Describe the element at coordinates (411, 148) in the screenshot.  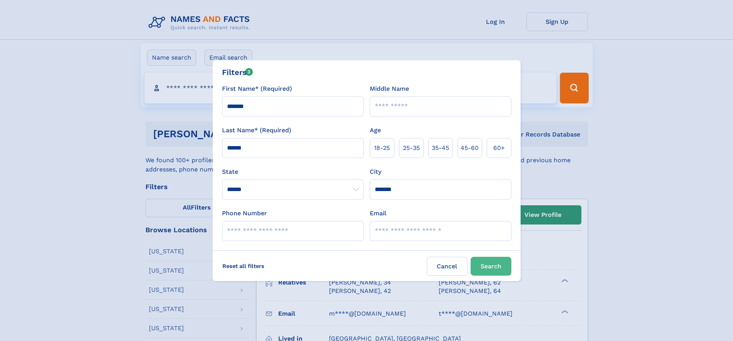
I see `span: 25‑35` at that location.